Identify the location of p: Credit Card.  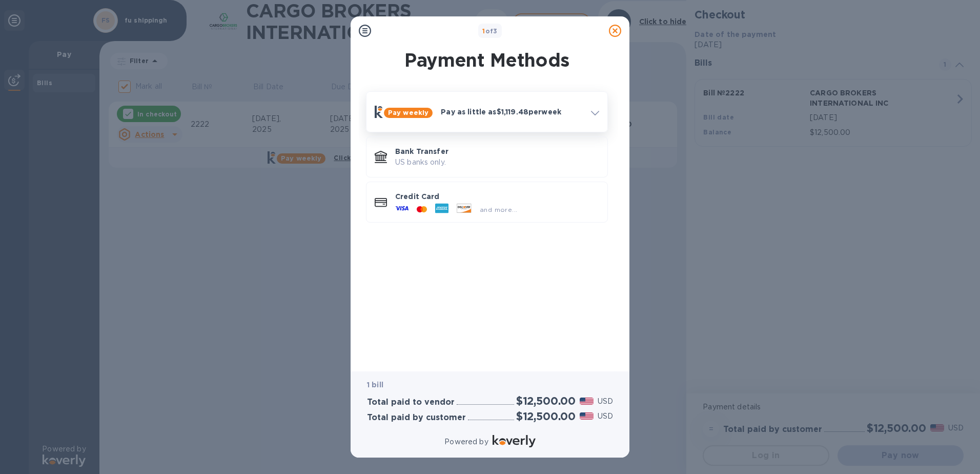
(497, 197).